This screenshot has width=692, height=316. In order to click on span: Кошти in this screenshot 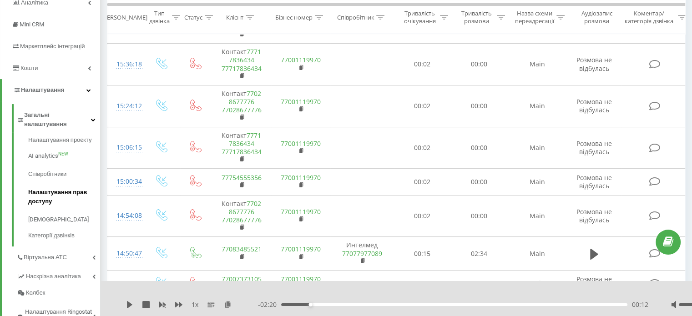, I will do `click(29, 68)`.